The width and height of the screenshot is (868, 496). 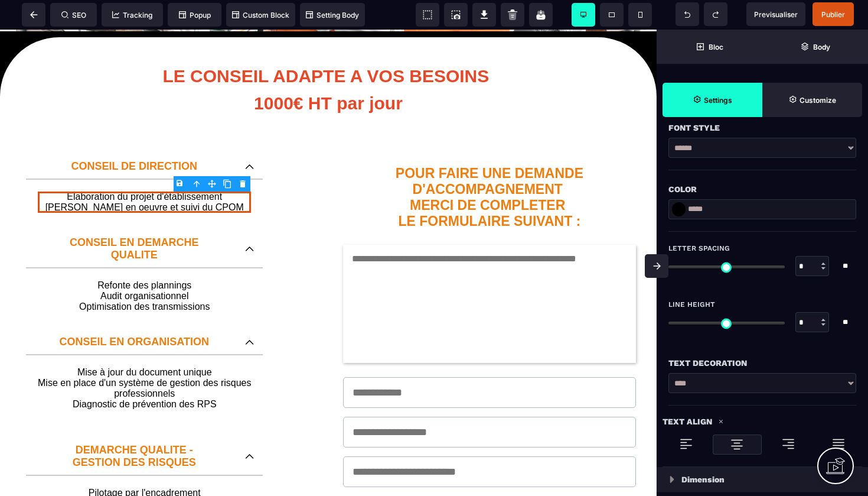 What do you see at coordinates (134, 136) in the screenshot?
I see `p: CONSEIL DE DIRECTION` at bounding box center [134, 136].